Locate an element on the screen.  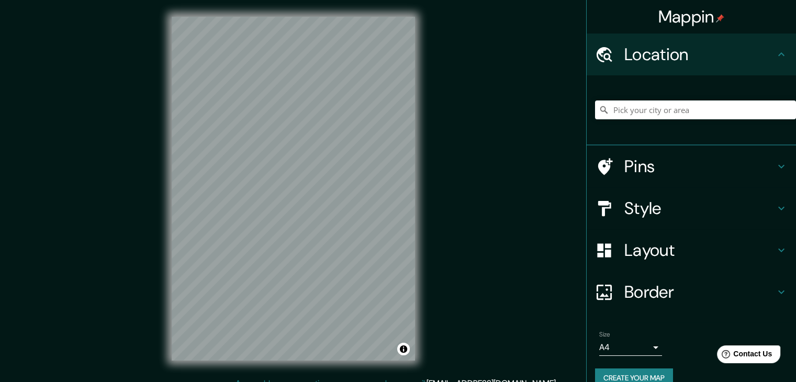
button: Toggle attribution is located at coordinates (403, 349).